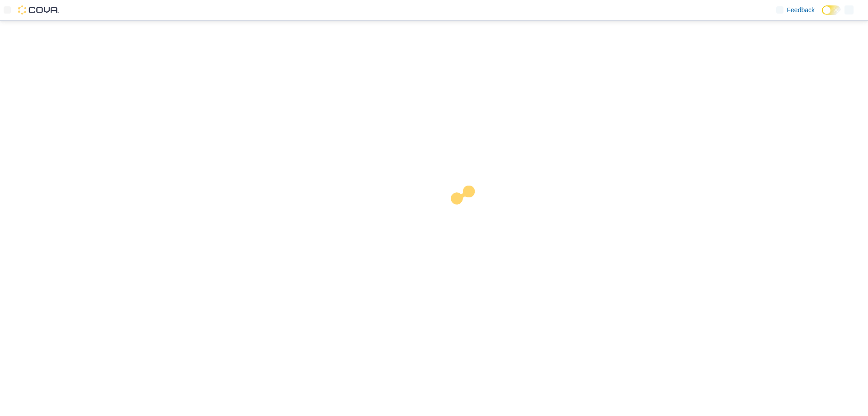  Describe the element at coordinates (39, 10) in the screenshot. I see `img: Cova` at that location.